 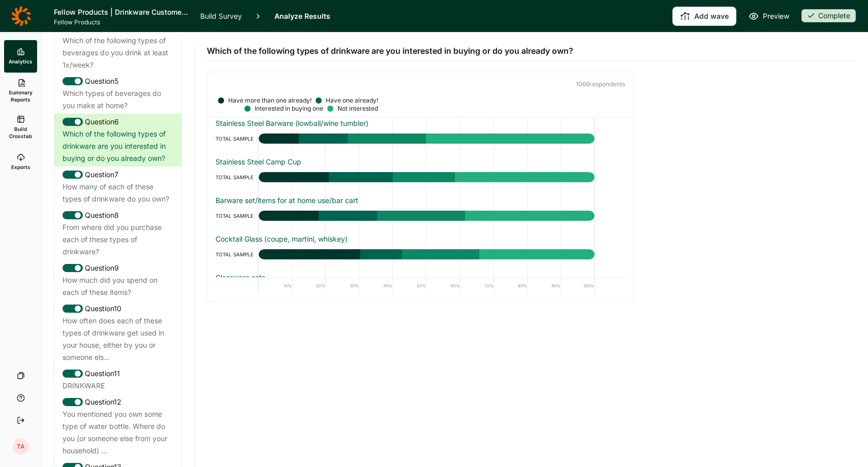 I want to click on div: 90%, so click(x=544, y=286).